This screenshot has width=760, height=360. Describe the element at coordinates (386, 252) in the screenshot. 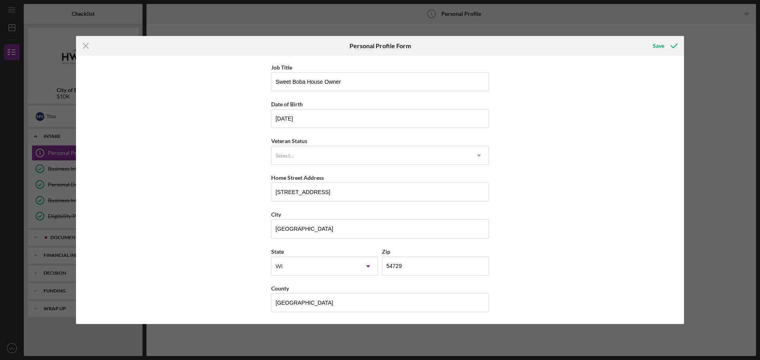

I see `label: Zip` at that location.